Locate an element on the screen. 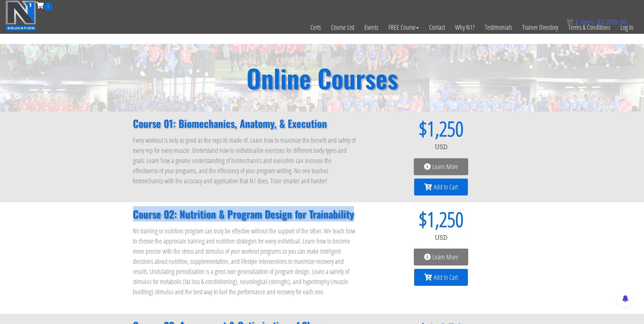 This screenshot has height=324, width=644. a: Log In is located at coordinates (627, 28).